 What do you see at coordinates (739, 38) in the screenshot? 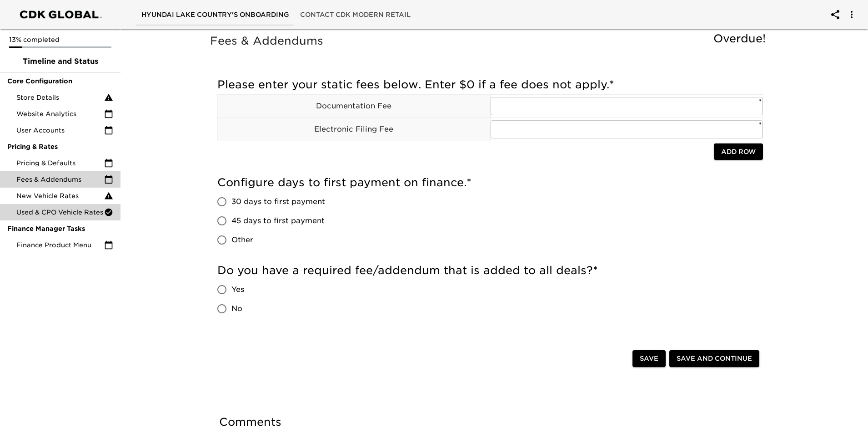
I see `span: Overdue!` at bounding box center [739, 38].